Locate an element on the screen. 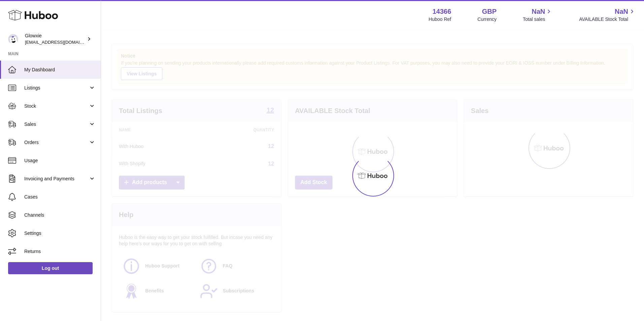 The width and height of the screenshot is (644, 321). span: Channels is located at coordinates (60, 215).